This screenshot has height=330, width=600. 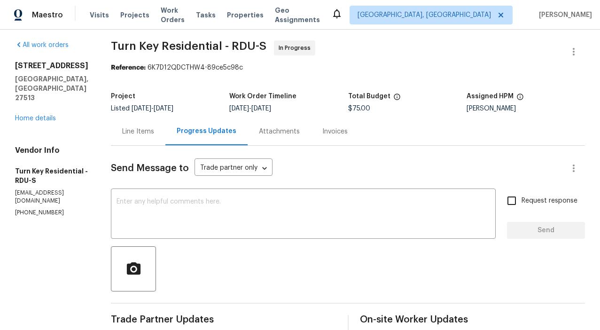 I want to click on a: All work orders, so click(x=42, y=45).